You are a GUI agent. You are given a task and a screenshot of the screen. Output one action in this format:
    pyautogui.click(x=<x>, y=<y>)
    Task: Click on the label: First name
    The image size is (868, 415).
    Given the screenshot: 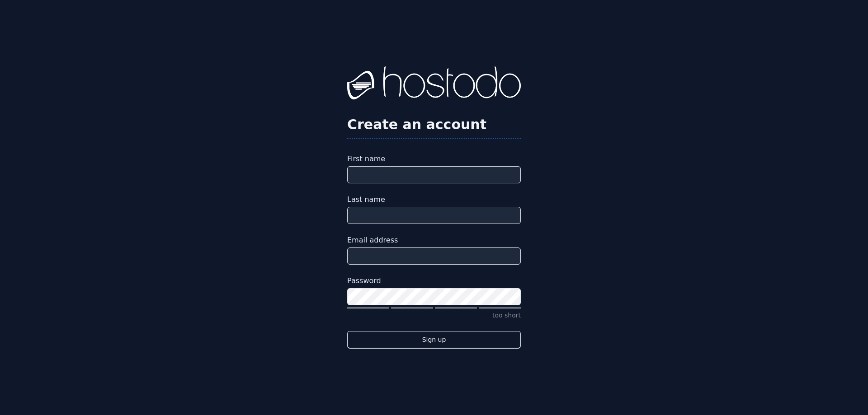 What is the action you would take?
    pyautogui.click(x=434, y=159)
    